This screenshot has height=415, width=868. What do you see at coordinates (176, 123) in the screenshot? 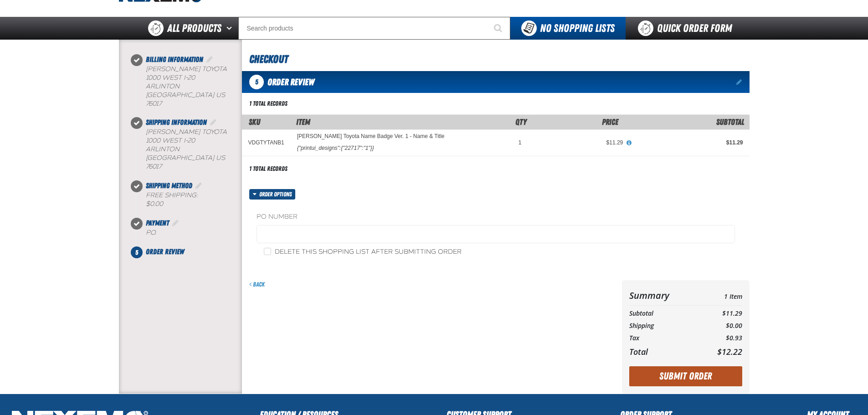
I see `span: Shipping Information` at bounding box center [176, 123].